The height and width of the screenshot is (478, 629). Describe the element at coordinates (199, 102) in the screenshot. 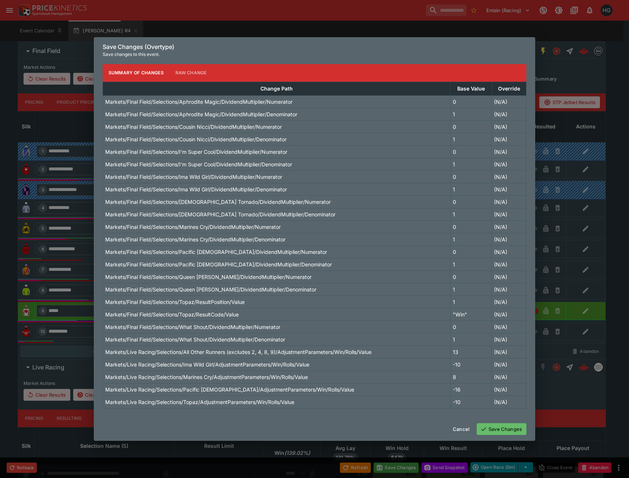

I see `p: Markets/Final Field/Selections/Aphrodite Magic/DividendMultiplier/Numerator` at that location.